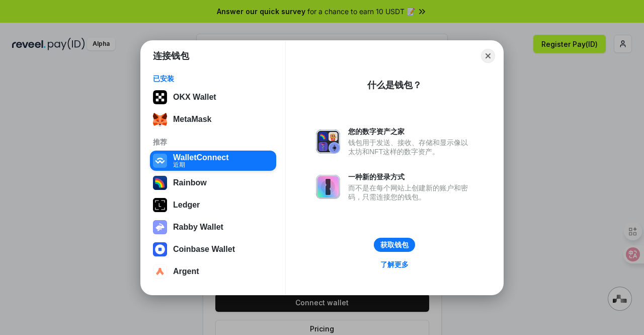 The image size is (644, 335). What do you see at coordinates (192, 119) in the screenshot?
I see `div: MetaMask` at bounding box center [192, 119].